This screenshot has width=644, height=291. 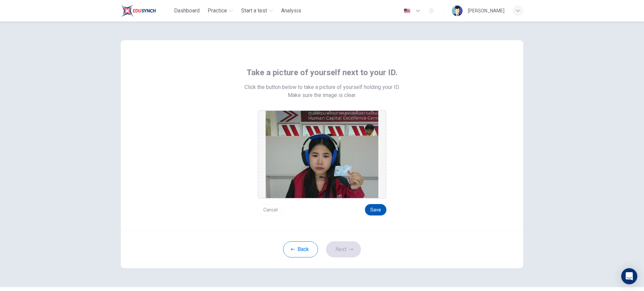 What do you see at coordinates (187, 11) in the screenshot?
I see `span: Dashboard` at bounding box center [187, 11].